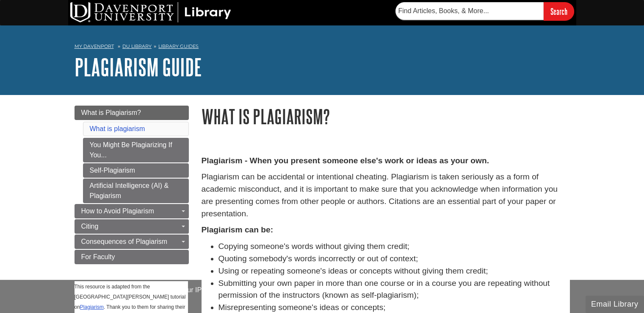 The width and height of the screenshot is (644, 313). What do you see at coordinates (559, 11) in the screenshot?
I see `input: Search` at bounding box center [559, 11].